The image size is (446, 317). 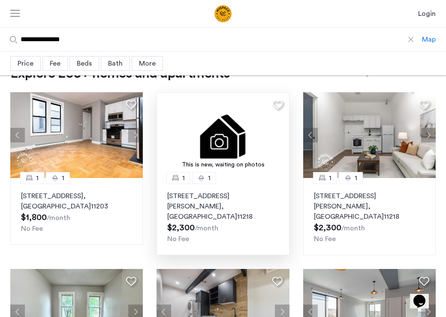 I want to click on div: Beds, so click(x=84, y=63).